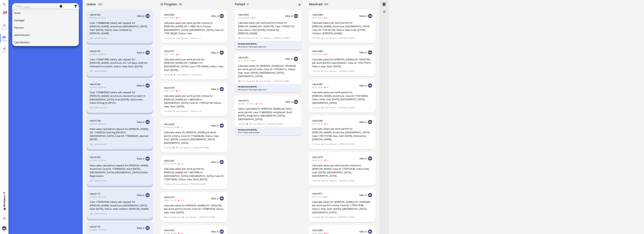  What do you see at coordinates (180, 4) in the screenshot?
I see `span: 50` at bounding box center [180, 4].